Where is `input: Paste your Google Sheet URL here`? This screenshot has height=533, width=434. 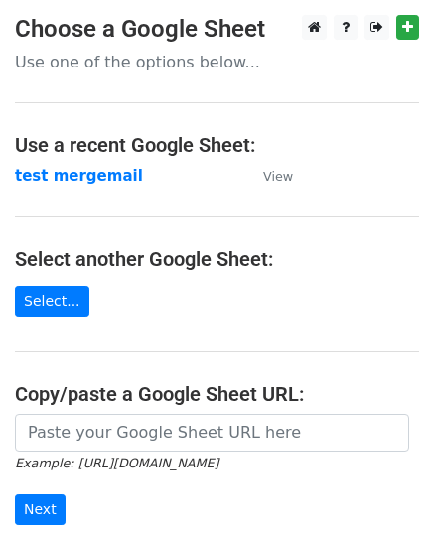
input: Paste your Google Sheet URL here is located at coordinates (211, 433).